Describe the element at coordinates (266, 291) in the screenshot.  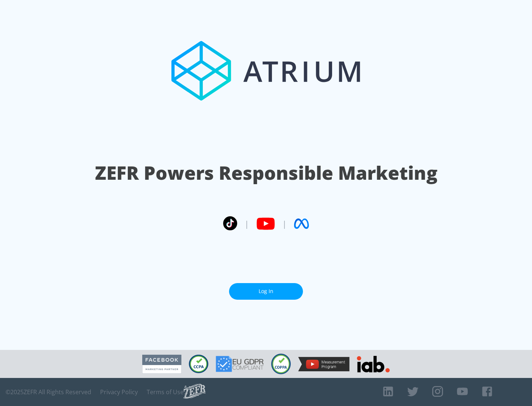
I see `a: Log In` at that location.